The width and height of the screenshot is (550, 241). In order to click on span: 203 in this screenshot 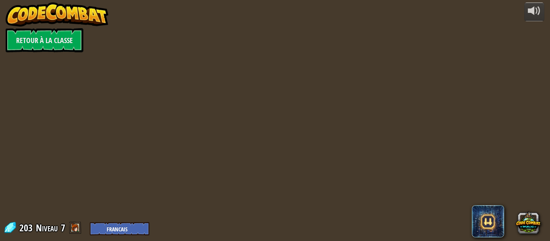, I will do `click(27, 228)`.